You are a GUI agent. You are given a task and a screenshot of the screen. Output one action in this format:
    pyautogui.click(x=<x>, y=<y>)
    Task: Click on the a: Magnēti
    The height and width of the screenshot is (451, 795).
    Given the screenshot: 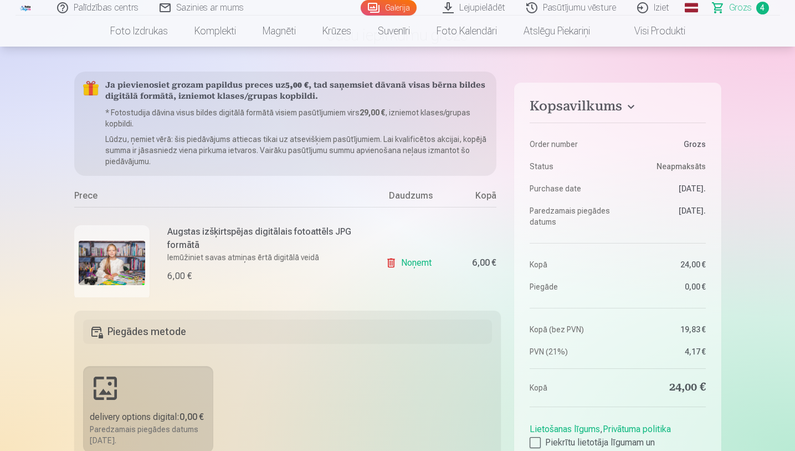 What is the action you would take?
    pyautogui.click(x=279, y=31)
    